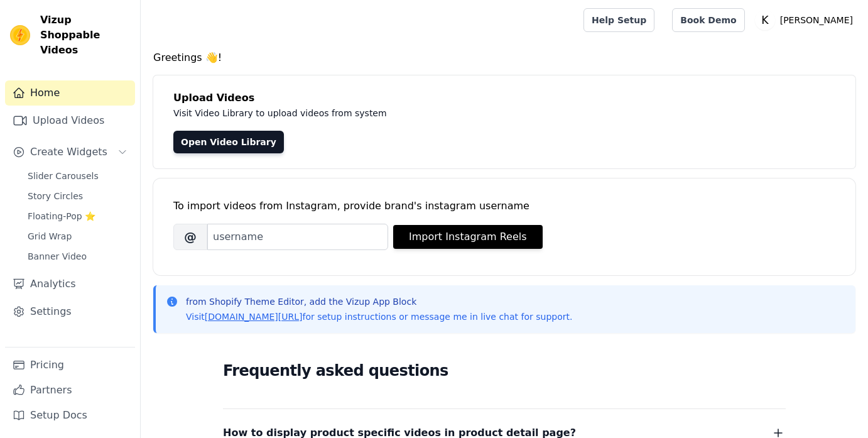 This screenshot has height=438, width=868. What do you see at coordinates (455, 113) in the screenshot?
I see `p: Visit Video Library to upload videos from system` at bounding box center [455, 113].